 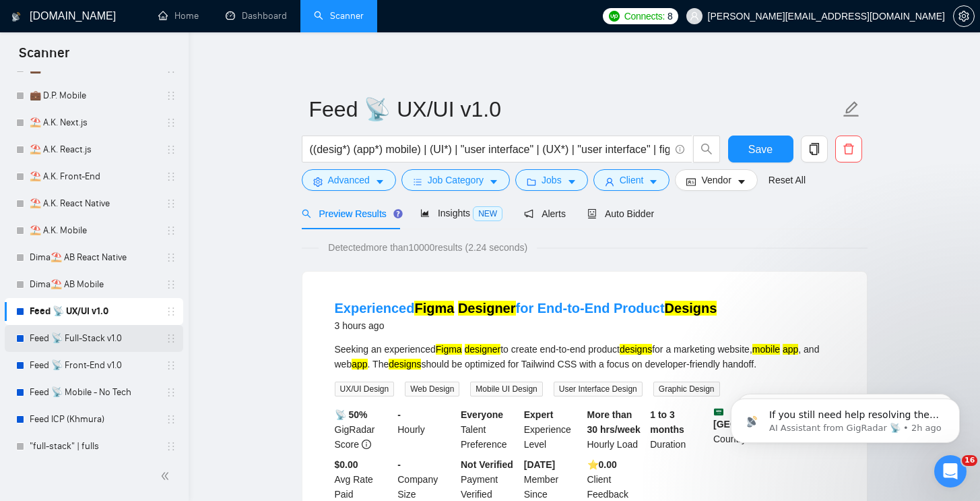 I want to click on button: go back, so click(x=21, y=18).